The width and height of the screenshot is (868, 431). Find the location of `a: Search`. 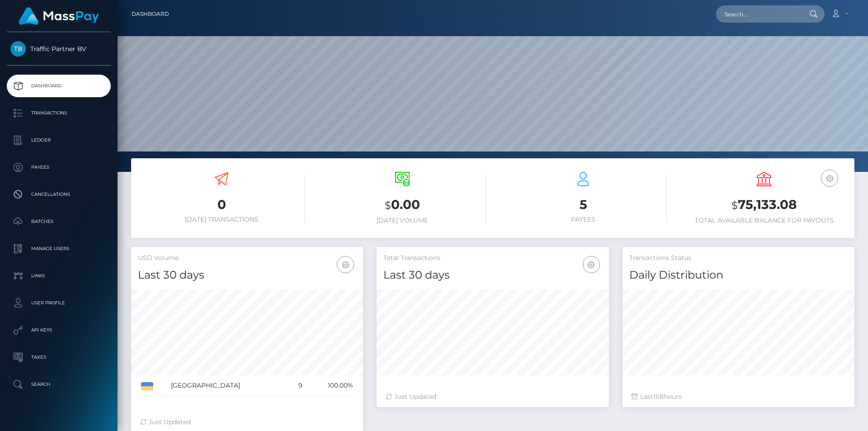

a: Search is located at coordinates (59, 384).